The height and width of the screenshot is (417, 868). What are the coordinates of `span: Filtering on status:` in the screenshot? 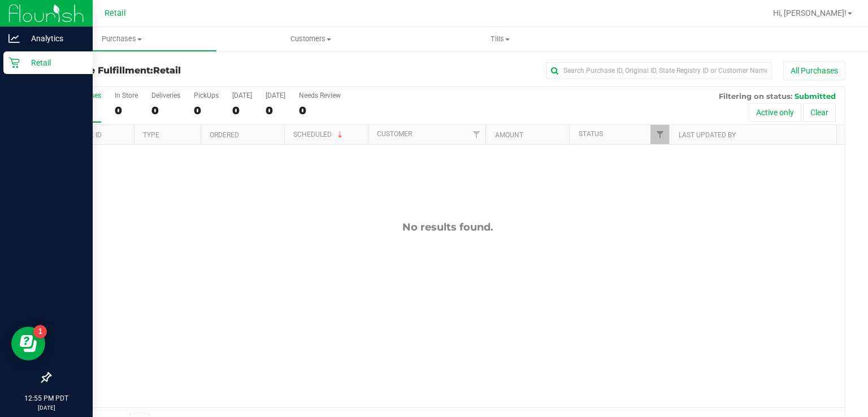 It's located at (756, 96).